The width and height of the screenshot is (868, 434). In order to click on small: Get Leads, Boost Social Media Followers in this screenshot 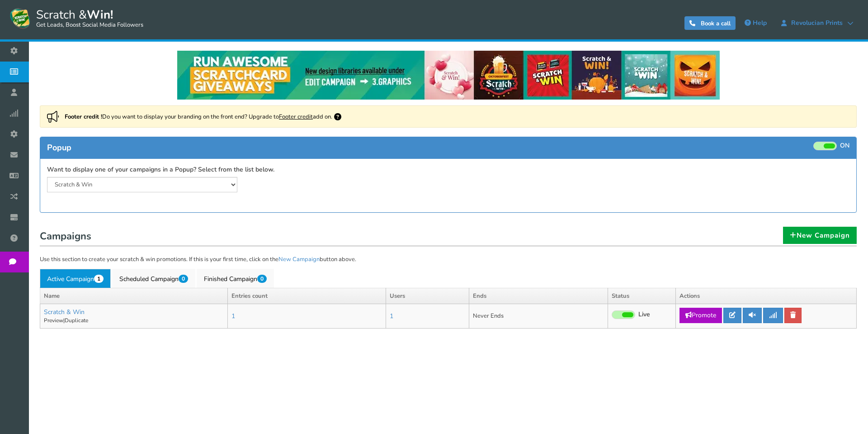, I will do `click(89, 25)`.